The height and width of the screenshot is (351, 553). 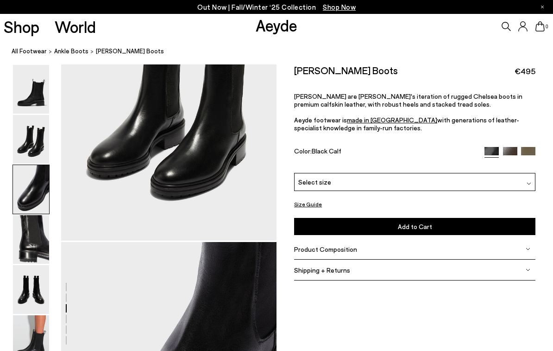 What do you see at coordinates (31, 139) in the screenshot?
I see `img: Jack Chelsea Boots - Image 2` at bounding box center [31, 139].